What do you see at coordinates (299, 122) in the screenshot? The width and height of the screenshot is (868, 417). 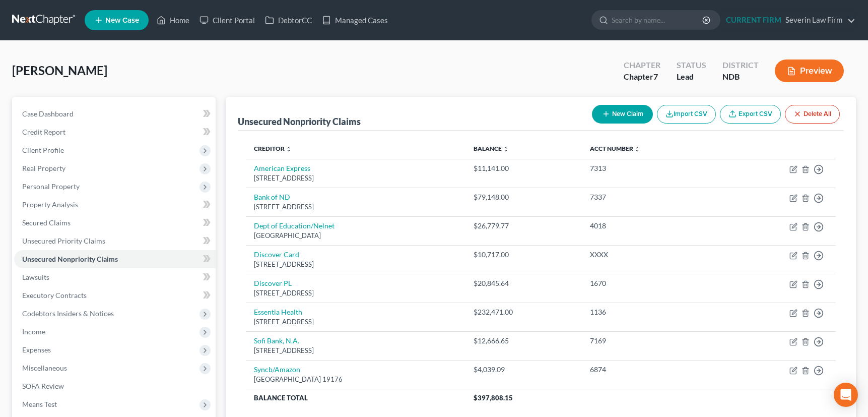 I see `div: Unsecured Nonpriority Claims` at bounding box center [299, 122].